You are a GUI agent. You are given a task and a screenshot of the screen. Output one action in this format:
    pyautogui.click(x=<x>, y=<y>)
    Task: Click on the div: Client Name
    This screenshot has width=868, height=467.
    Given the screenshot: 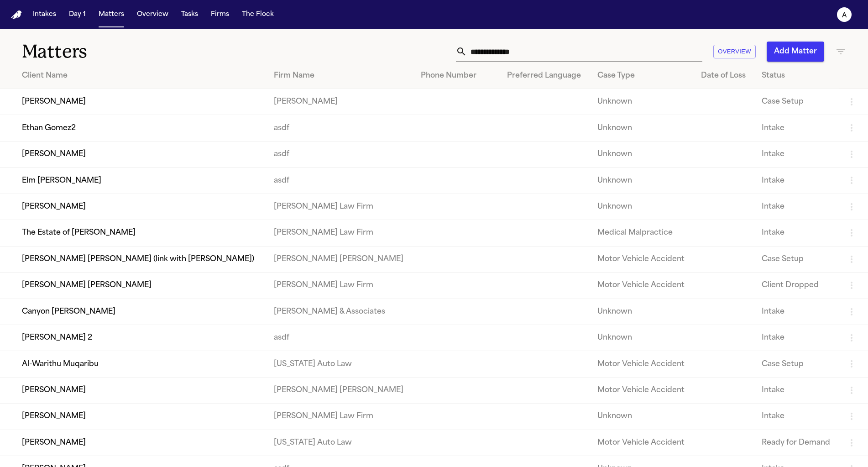 What is the action you would take?
    pyautogui.click(x=141, y=76)
    